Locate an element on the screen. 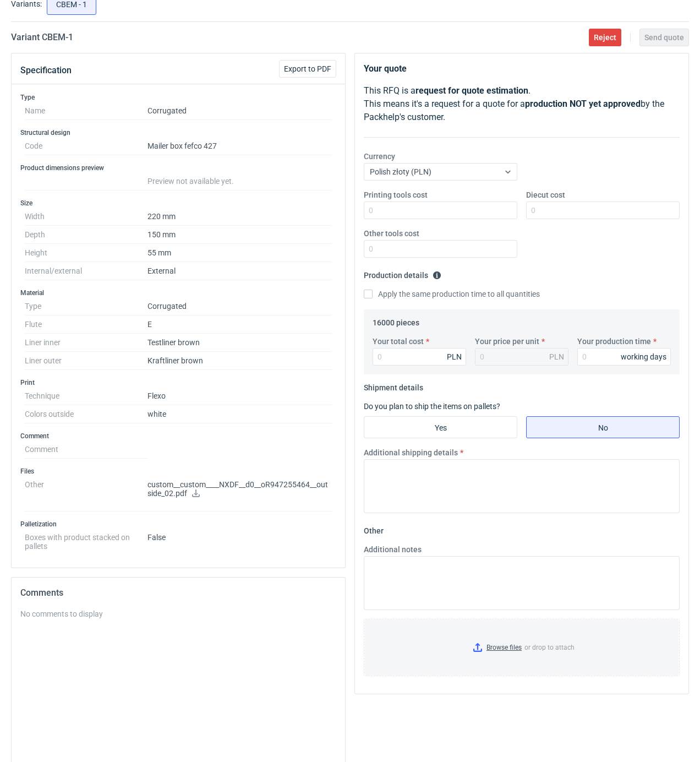 Image resolution: width=700 pixels, height=762 pixels. p: This RFQ is a . This means it's a request for a quote for a by the Packhelp's customer. is located at coordinates (522, 104).